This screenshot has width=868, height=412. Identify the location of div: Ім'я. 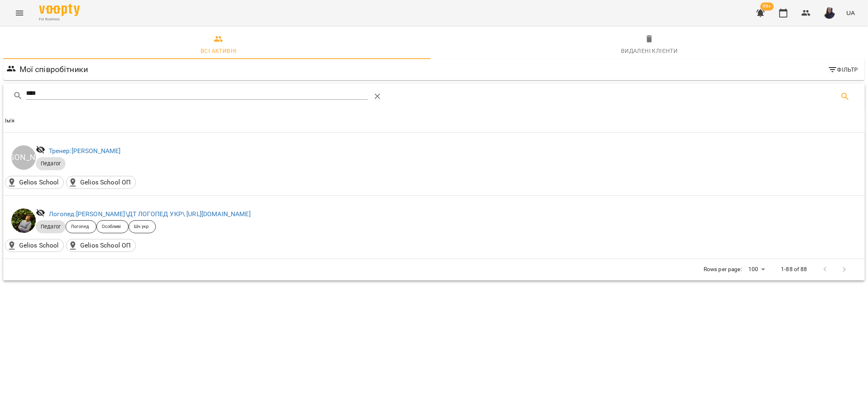
(10, 121).